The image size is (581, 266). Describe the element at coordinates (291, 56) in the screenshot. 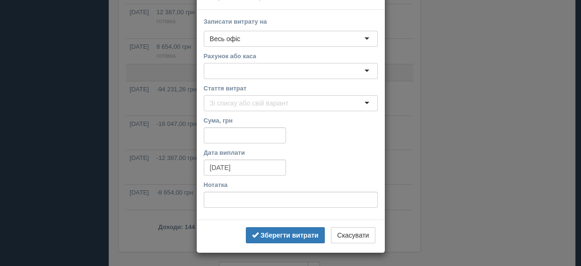

I see `label: Рахунок або каса` at that location.